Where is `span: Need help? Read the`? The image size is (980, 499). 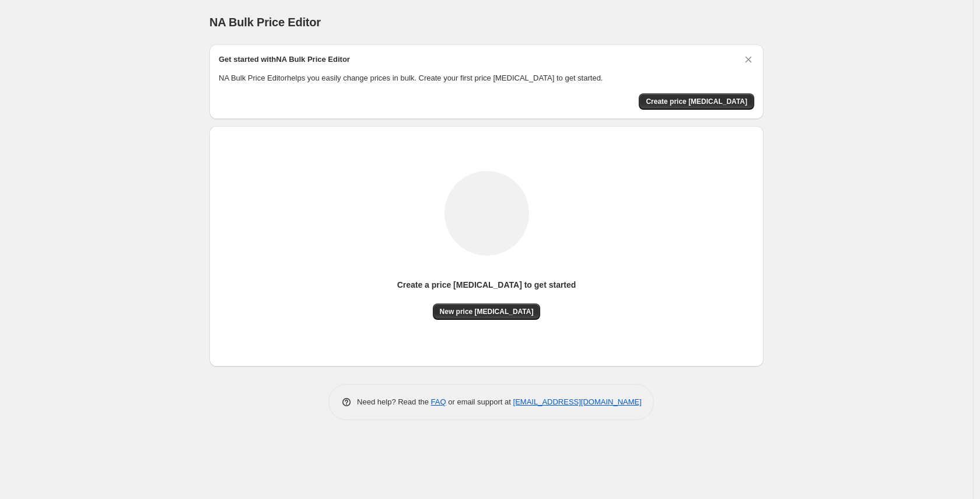 span: Need help? Read the is located at coordinates (394, 402).